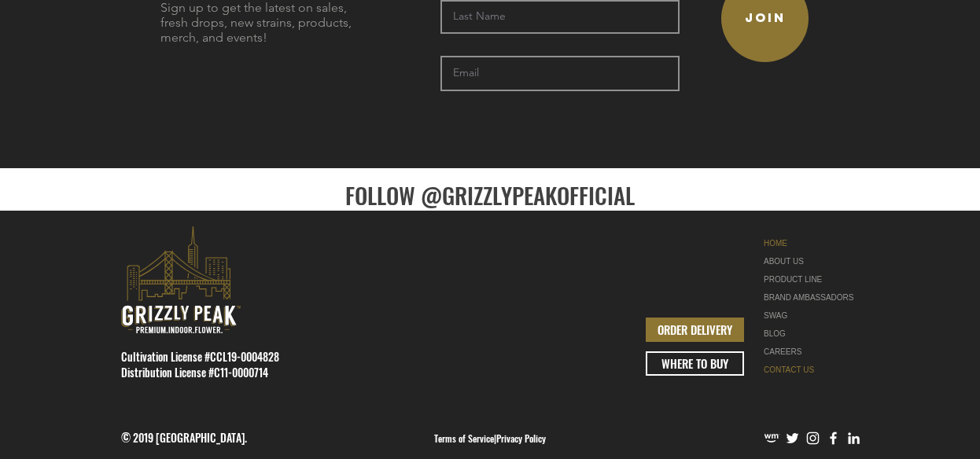  Describe the element at coordinates (464, 438) in the screenshot. I see `a: Terms of Service` at that location.